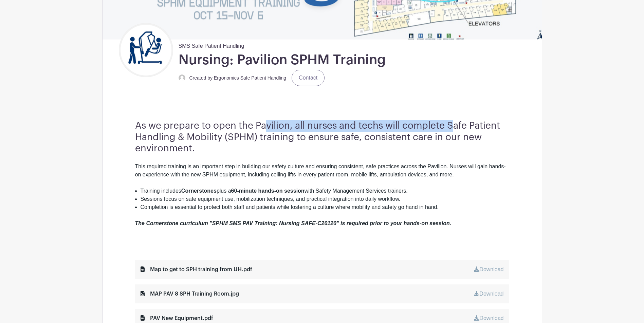 The image size is (644, 323). Describe the element at coordinates (308, 78) in the screenshot. I see `a: Contact` at that location.